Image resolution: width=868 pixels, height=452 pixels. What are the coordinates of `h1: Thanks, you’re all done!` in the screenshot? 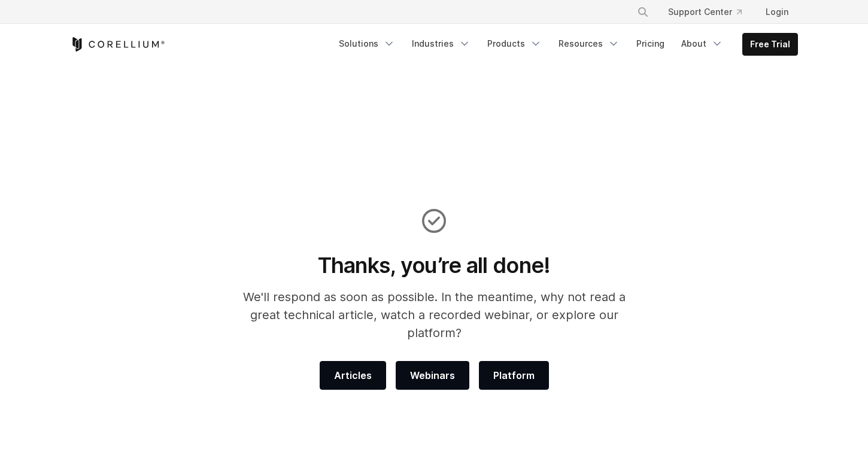 It's located at (434, 265).